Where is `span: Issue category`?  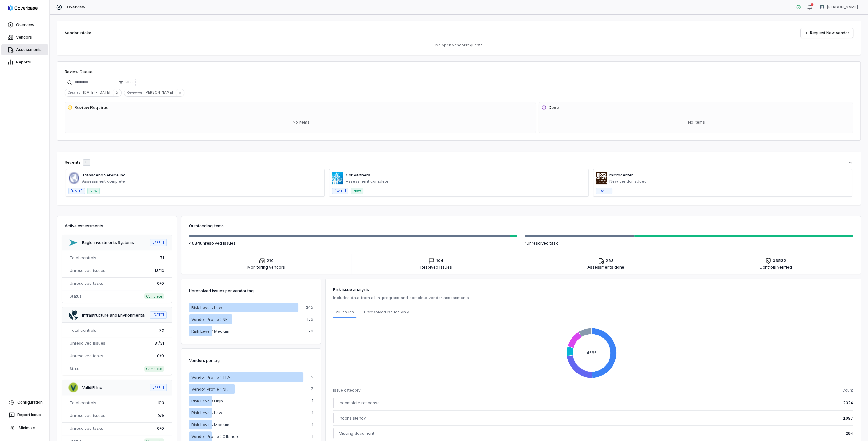 span: Issue category is located at coordinates (347, 389).